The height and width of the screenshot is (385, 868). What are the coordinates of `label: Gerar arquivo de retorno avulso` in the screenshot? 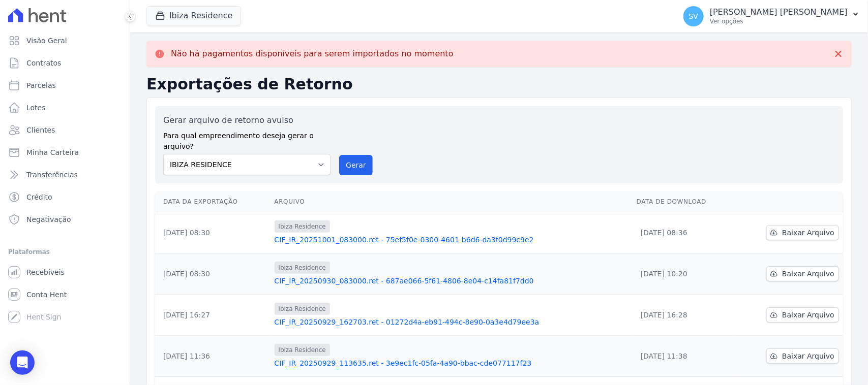 It's located at (247, 121).